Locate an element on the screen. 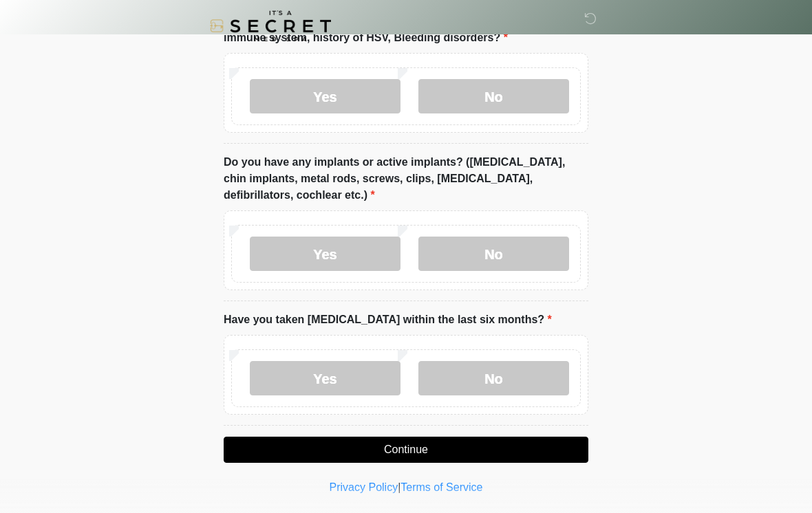 This screenshot has width=812, height=513. a: Privacy Policy is located at coordinates (364, 487).